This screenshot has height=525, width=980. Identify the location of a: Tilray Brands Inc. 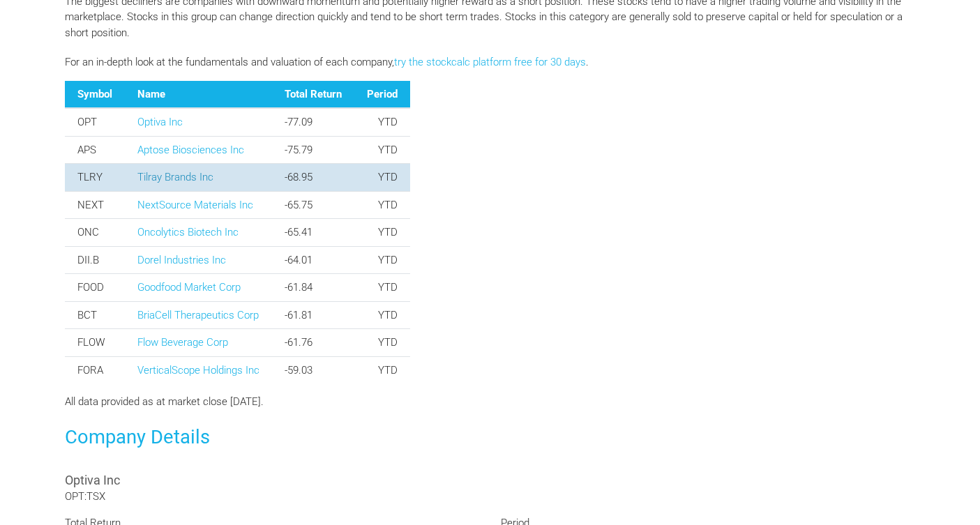
(175, 177).